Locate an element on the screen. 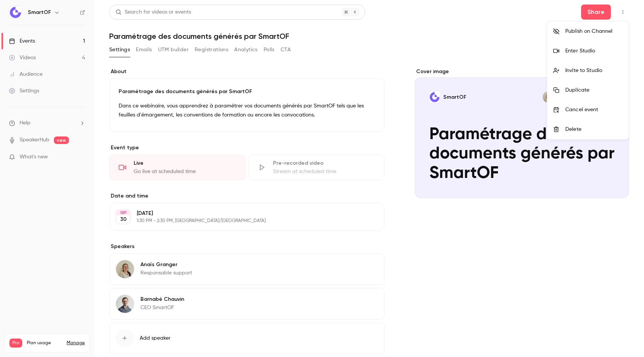 This screenshot has height=357, width=644. div: Delete is located at coordinates (594, 129).